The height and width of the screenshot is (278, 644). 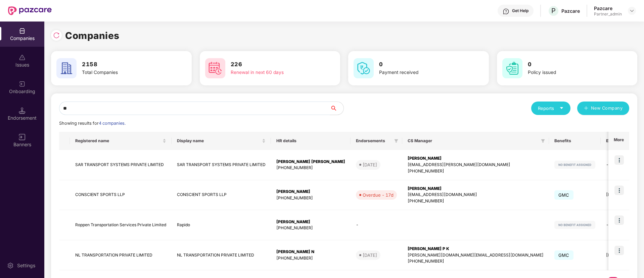 What do you see at coordinates (219, 141) in the screenshot?
I see `span: Display name` at bounding box center [219, 141].